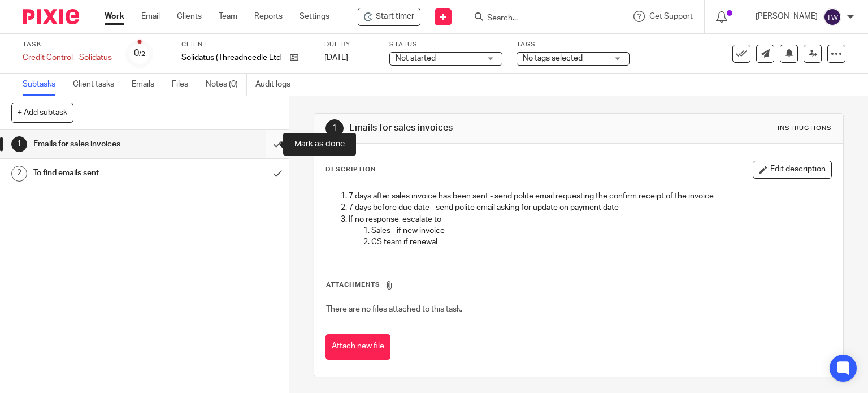 This screenshot has width=868, height=393. I want to click on a: Clients, so click(189, 16).